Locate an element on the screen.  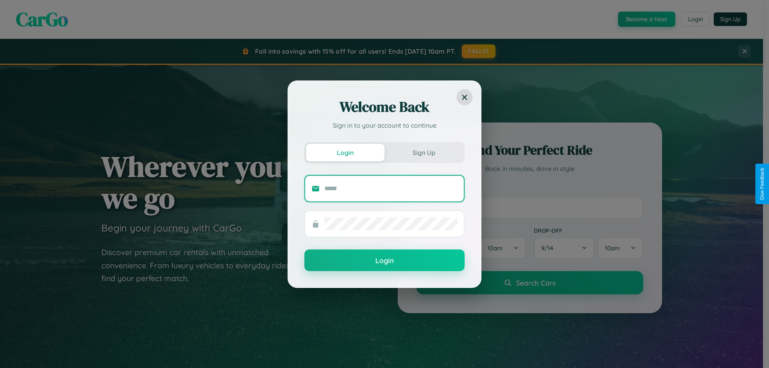
div: Give Feedback is located at coordinates (762, 184).